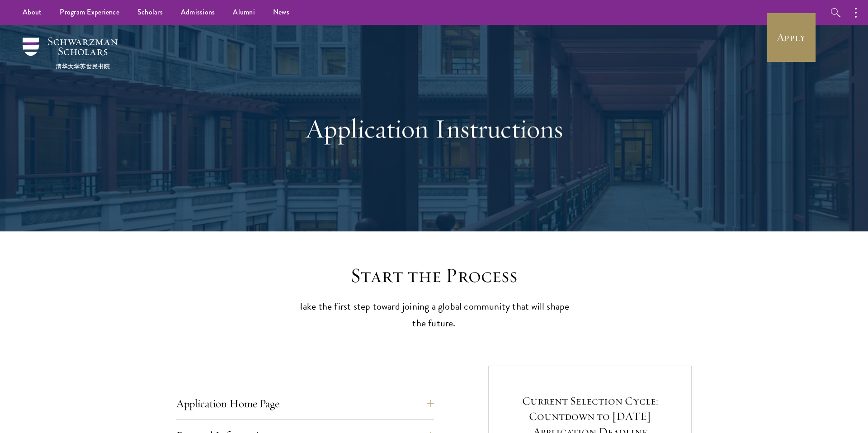 The width and height of the screenshot is (868, 433). Describe the element at coordinates (305, 404) in the screenshot. I see `button: Application Home Page` at that location.